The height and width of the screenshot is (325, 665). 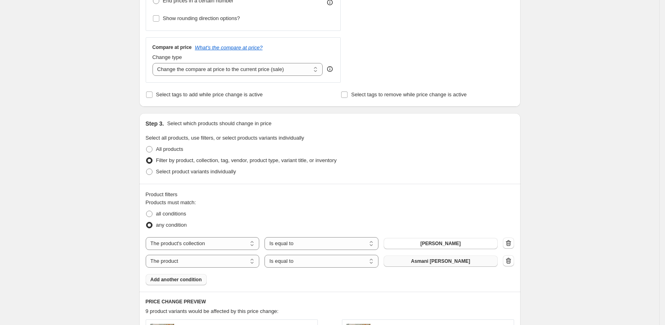 I want to click on span: Change type, so click(x=167, y=57).